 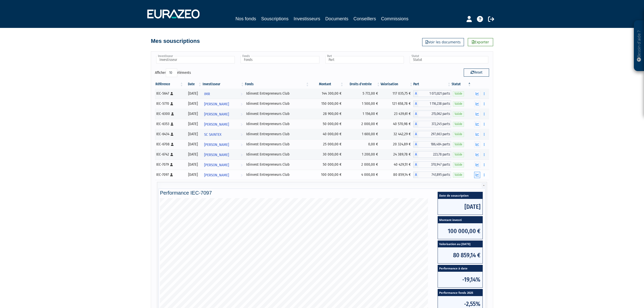 What do you see at coordinates (443, 42) in the screenshot?
I see `a: Voir les documents` at bounding box center [443, 42].